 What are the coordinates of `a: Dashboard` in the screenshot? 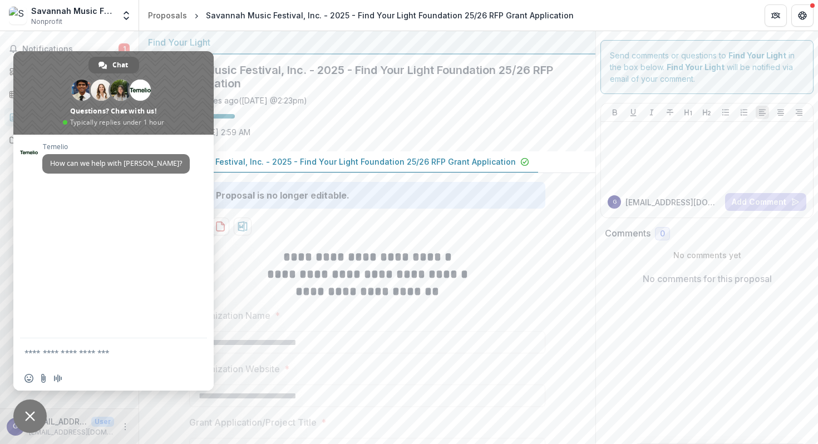 It's located at (69, 71).